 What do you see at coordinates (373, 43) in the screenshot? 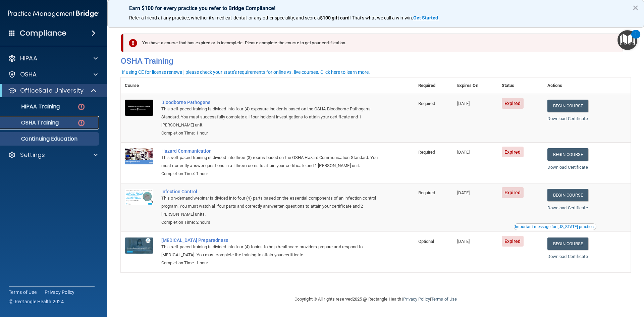
I see `div: You have a course that has expired or is incomplete. Please complete the course to get your certi...` at bounding box center [373, 43].